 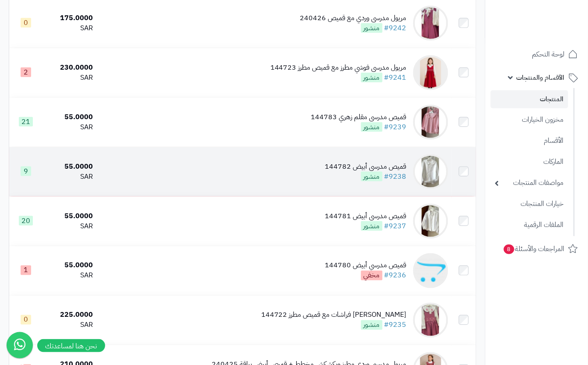 What do you see at coordinates (395, 176) in the screenshot?
I see `a: #9238` at bounding box center [395, 176].